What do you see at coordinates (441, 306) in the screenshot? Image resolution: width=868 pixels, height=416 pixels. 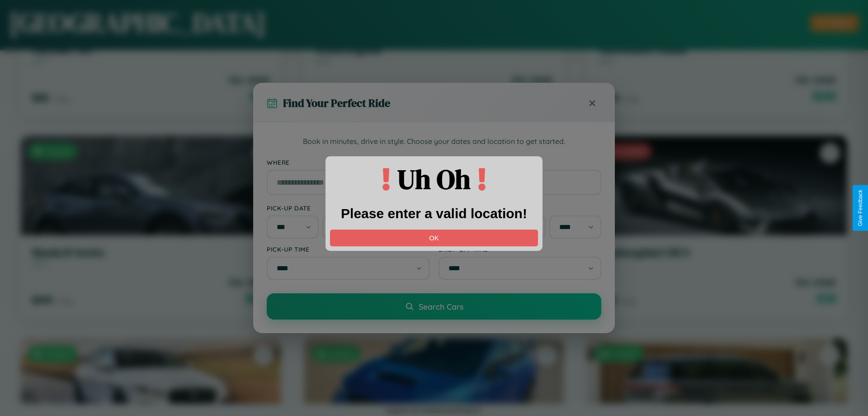 I see `span: Search Cars` at bounding box center [441, 306].